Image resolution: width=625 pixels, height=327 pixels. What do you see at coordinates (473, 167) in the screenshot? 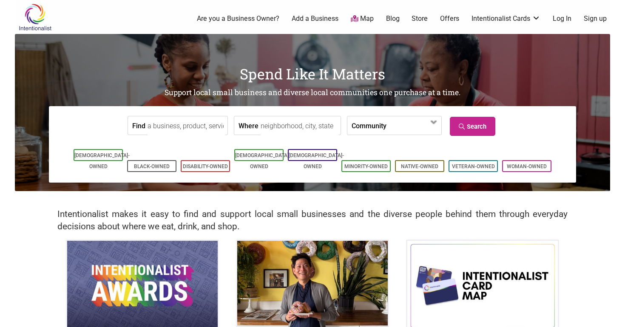
I see `a: Veteran-Owned` at bounding box center [473, 167].